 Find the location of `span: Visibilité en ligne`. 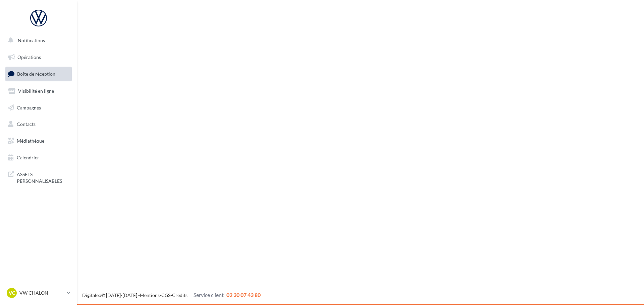

span: Visibilité en ligne is located at coordinates (36, 91).